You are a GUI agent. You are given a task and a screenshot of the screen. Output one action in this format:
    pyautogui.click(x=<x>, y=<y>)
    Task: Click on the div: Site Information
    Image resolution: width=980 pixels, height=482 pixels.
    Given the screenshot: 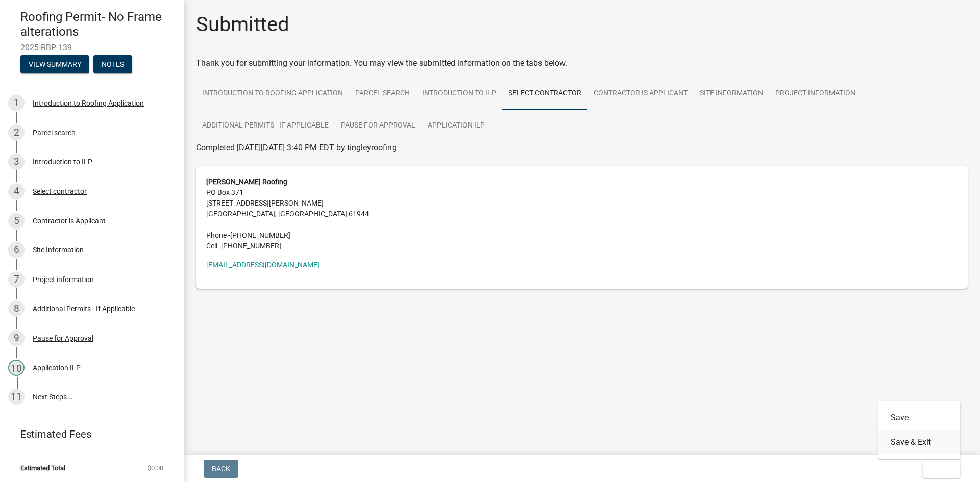 What is the action you would take?
    pyautogui.click(x=58, y=250)
    